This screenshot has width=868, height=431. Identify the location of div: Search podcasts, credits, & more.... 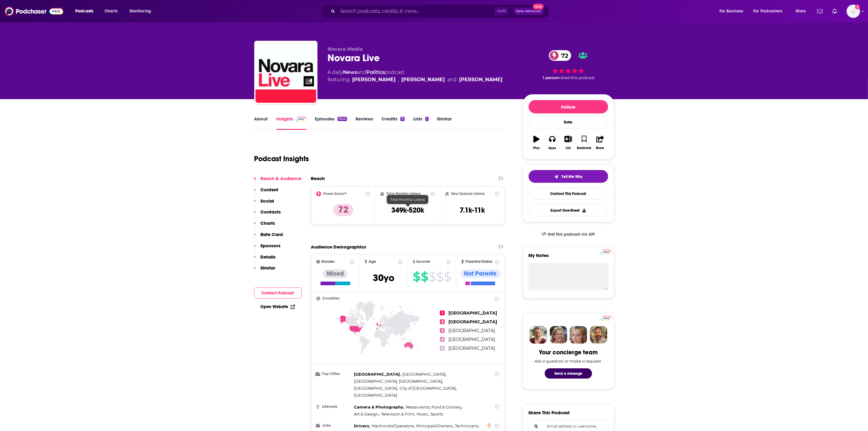
(441, 11).